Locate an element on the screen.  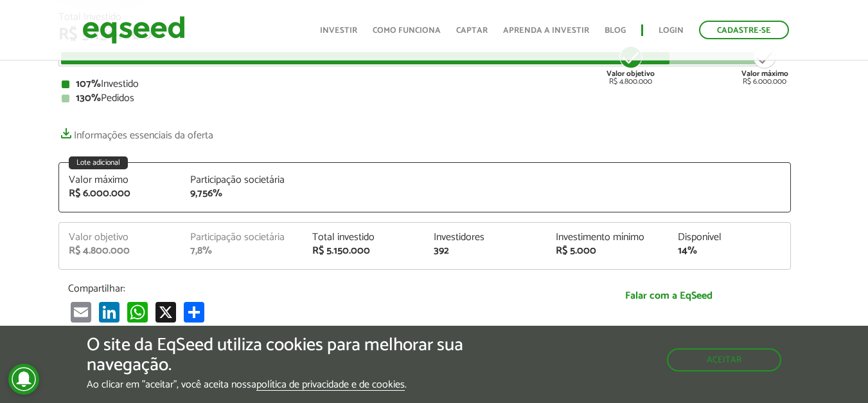
div: 7,8% is located at coordinates (242, 251).